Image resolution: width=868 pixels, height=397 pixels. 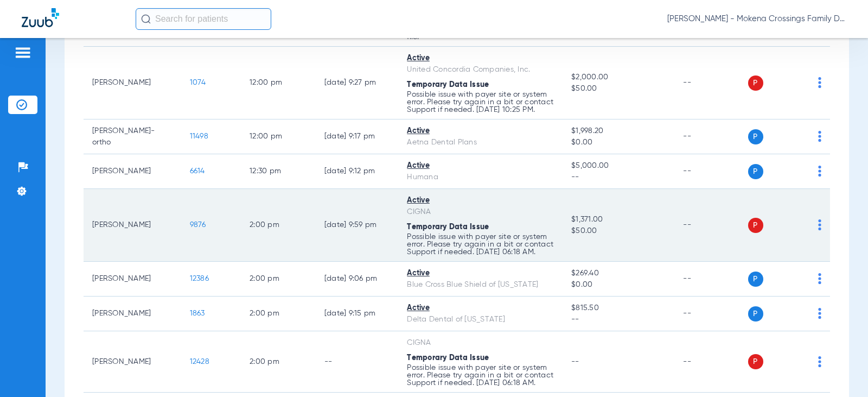 What do you see at coordinates (619, 131) in the screenshot?
I see `span: $1,998.20` at bounding box center [619, 131].